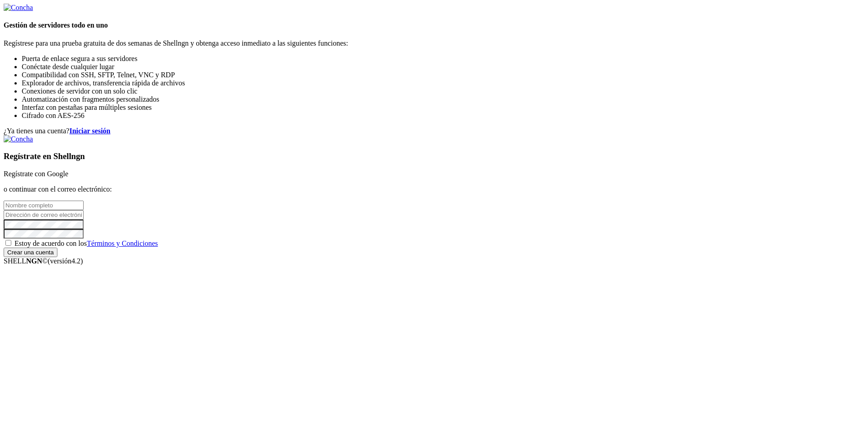  I want to click on font: Estoy de acuerdo con los, so click(50, 244).